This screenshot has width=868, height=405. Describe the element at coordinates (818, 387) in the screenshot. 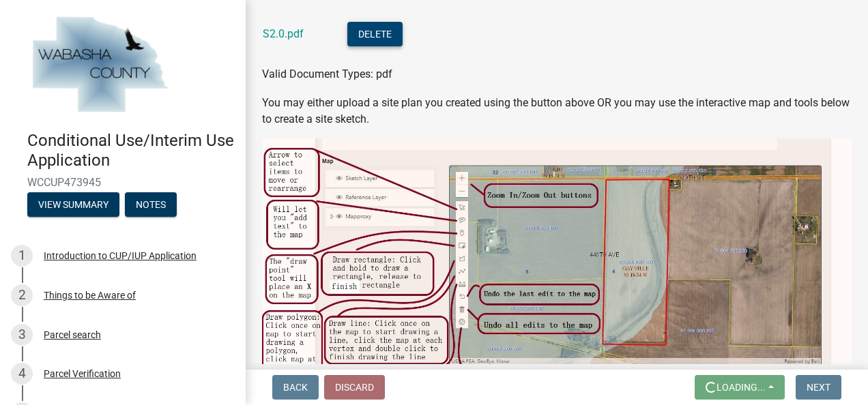

I see `span: Next` at that location.